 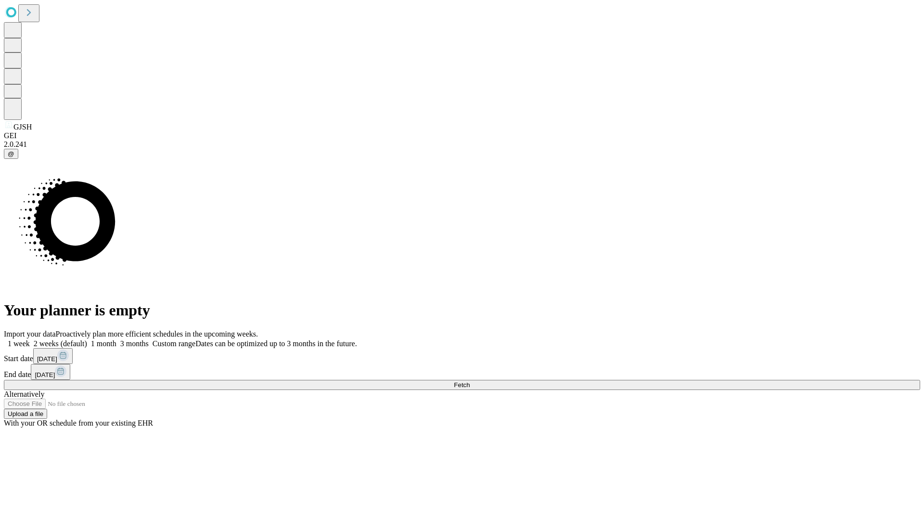 What do you see at coordinates (462, 310) in the screenshot?
I see `h1: Your planner is empty` at bounding box center [462, 310].